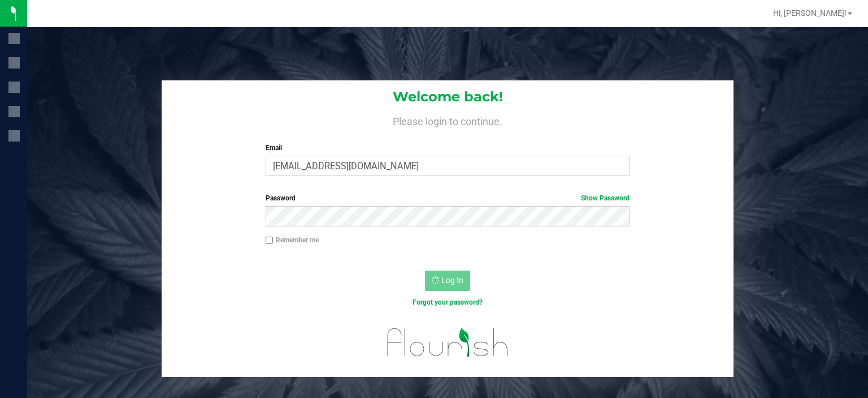 This screenshot has height=398, width=868. Describe the element at coordinates (270, 240) in the screenshot. I see `input: Remember me` at that location.